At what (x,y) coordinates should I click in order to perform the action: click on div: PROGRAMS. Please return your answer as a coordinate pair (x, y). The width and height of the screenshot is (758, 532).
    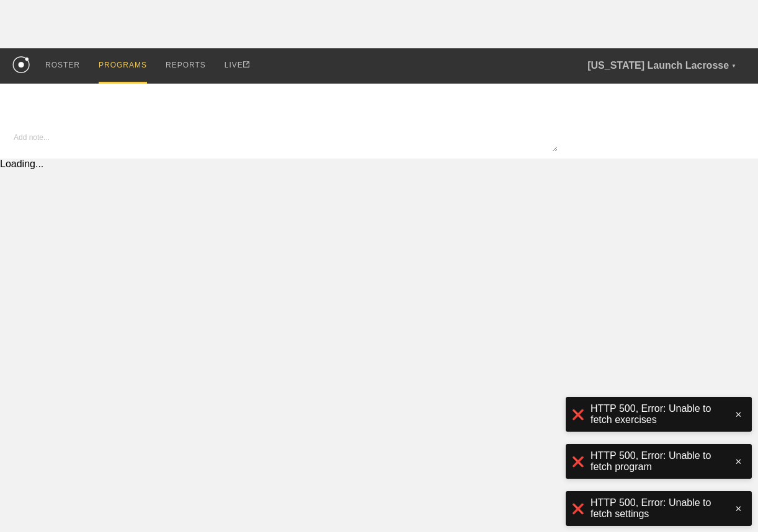
    Looking at the image, I should click on (123, 65).